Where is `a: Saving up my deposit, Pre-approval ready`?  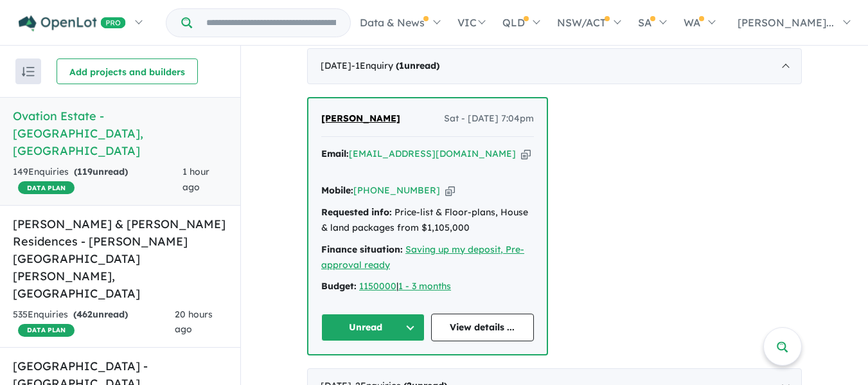 a: Saving up my deposit, Pre-approval ready is located at coordinates (423, 257).